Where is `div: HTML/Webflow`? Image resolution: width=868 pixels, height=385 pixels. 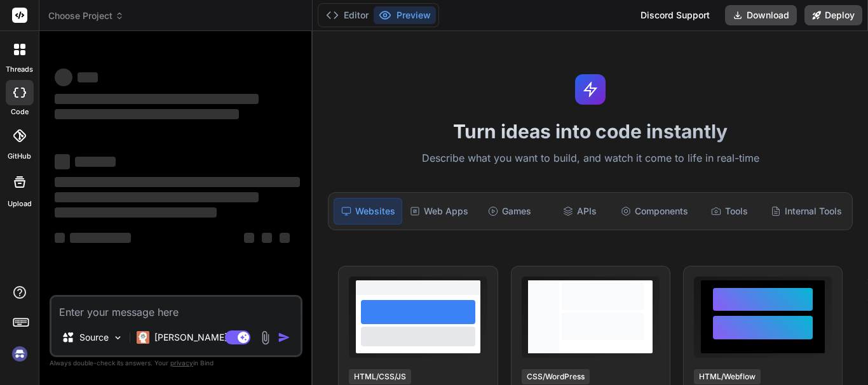
div: HTML/Webflow is located at coordinates (727, 377).